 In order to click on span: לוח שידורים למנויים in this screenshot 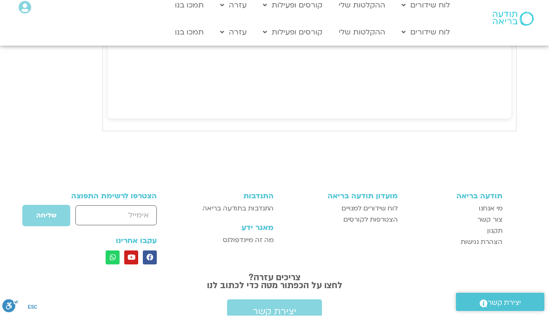, I will do `click(370, 217)`.